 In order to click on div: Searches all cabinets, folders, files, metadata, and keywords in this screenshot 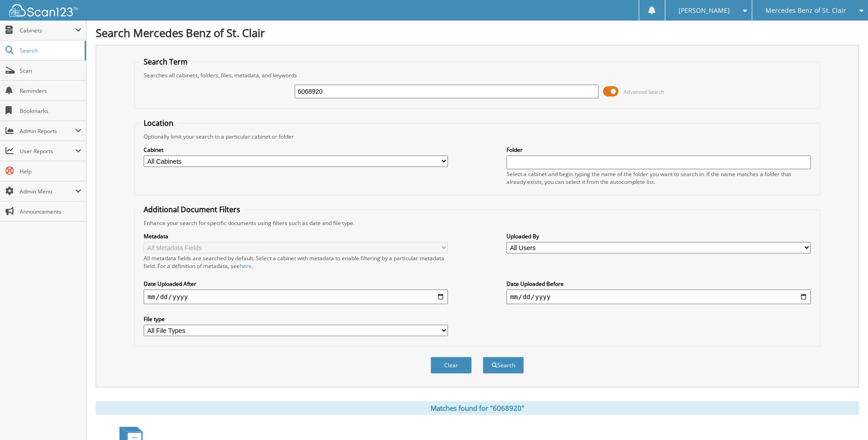, I will do `click(477, 75)`.